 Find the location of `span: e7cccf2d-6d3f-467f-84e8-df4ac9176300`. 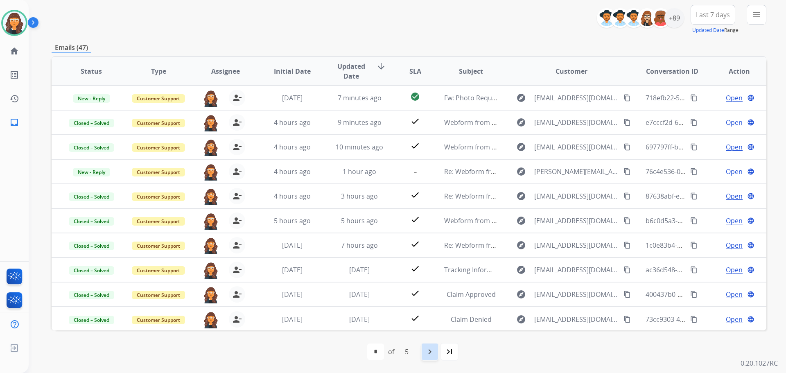

span: e7cccf2d-6d3f-467f-84e8-df4ac9176300 is located at coordinates (705, 122).